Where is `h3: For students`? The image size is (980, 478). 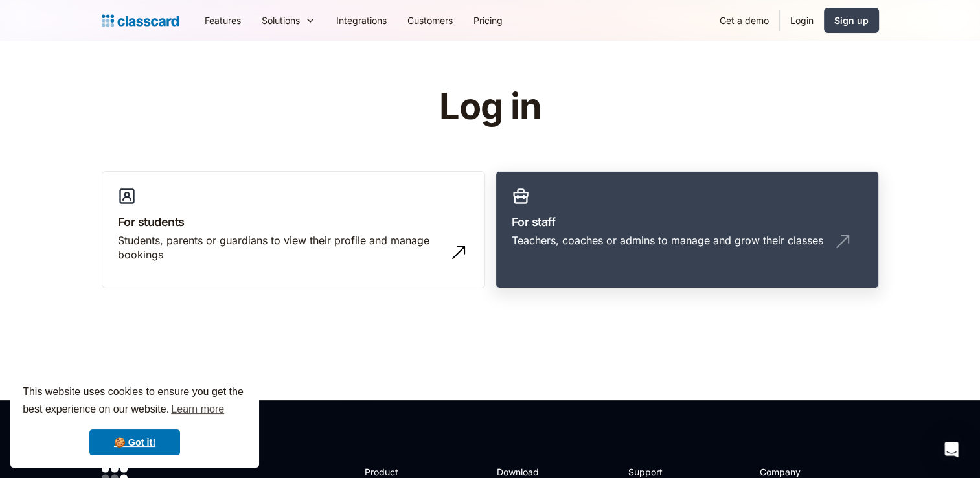 h3: For students is located at coordinates (293, 222).